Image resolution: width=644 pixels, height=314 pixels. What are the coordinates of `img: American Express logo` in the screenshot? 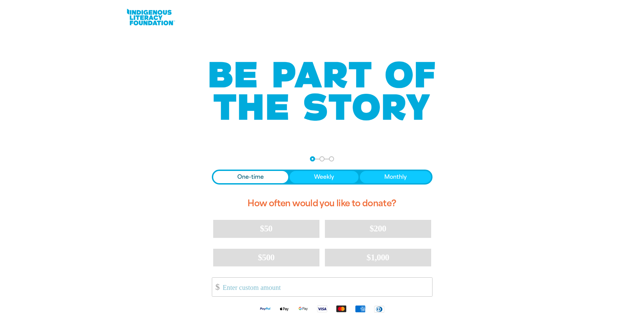 It's located at (361, 308).